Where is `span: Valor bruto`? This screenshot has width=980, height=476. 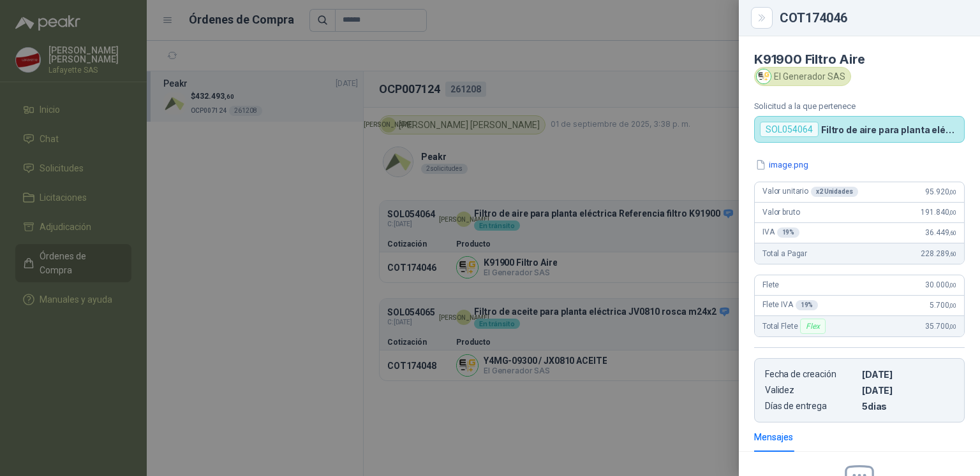 span: Valor bruto is located at coordinates (781, 212).